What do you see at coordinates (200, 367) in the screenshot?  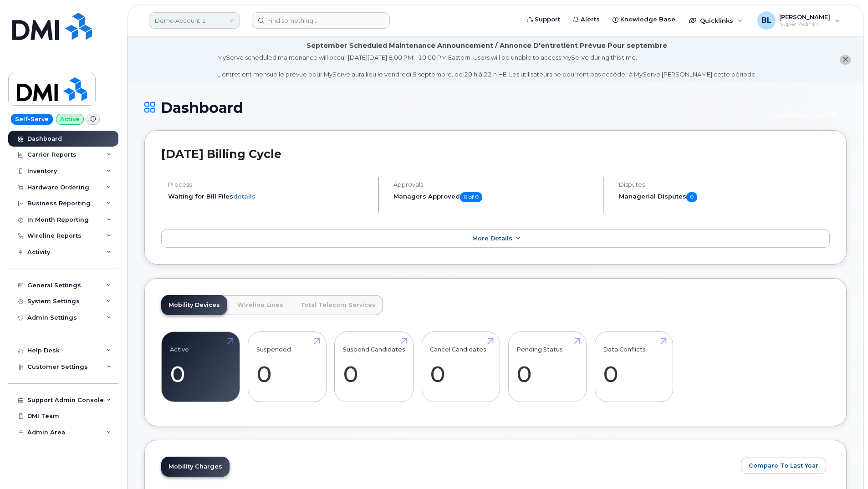 I see `a: Active 0` at bounding box center [200, 367].